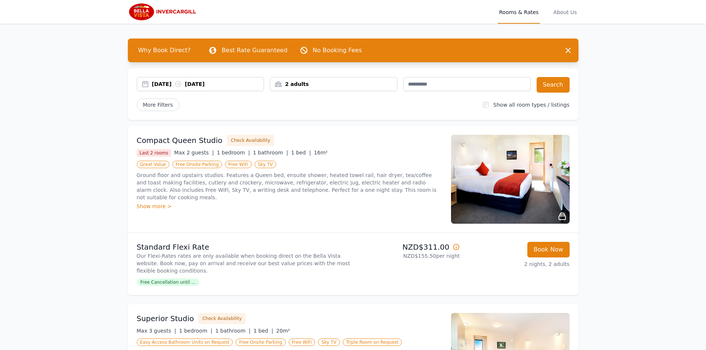  What do you see at coordinates (194, 153) in the screenshot?
I see `span: Max 2 guests |` at bounding box center [194, 153].